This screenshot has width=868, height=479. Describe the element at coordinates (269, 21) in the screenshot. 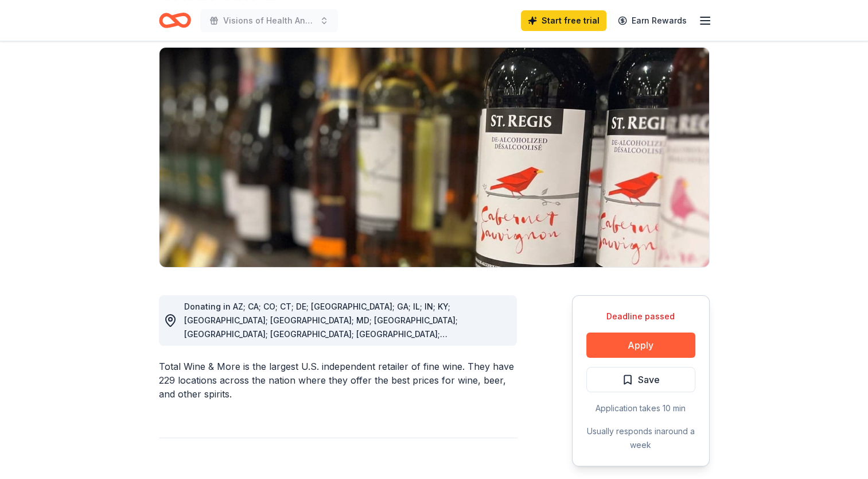

I see `span: Visions of Health Annual Fall Fundraiser` at that location.